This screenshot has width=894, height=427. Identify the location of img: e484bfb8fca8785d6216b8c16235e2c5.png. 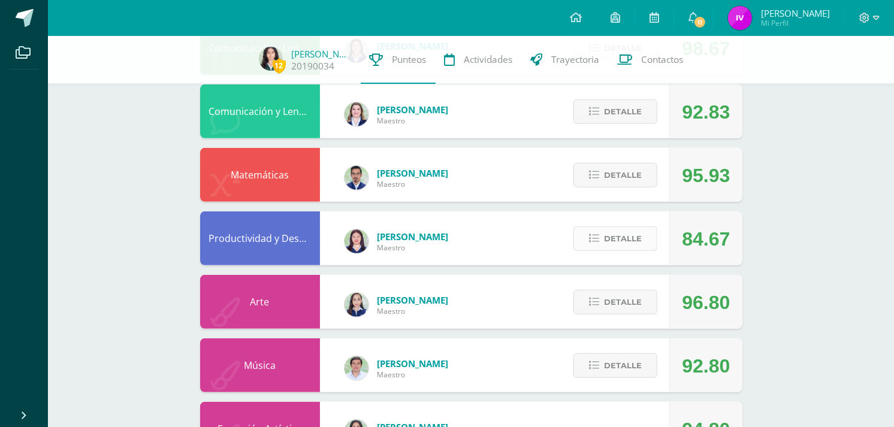
(271, 59).